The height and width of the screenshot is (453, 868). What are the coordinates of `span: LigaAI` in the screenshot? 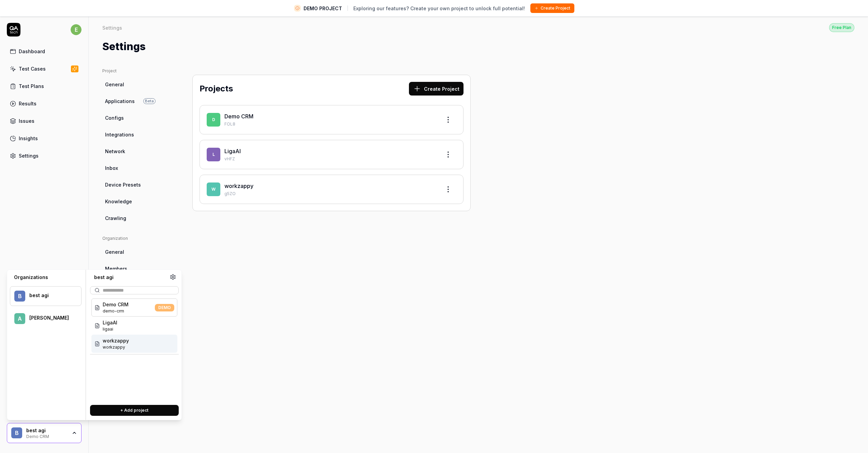 It's located at (109, 323).